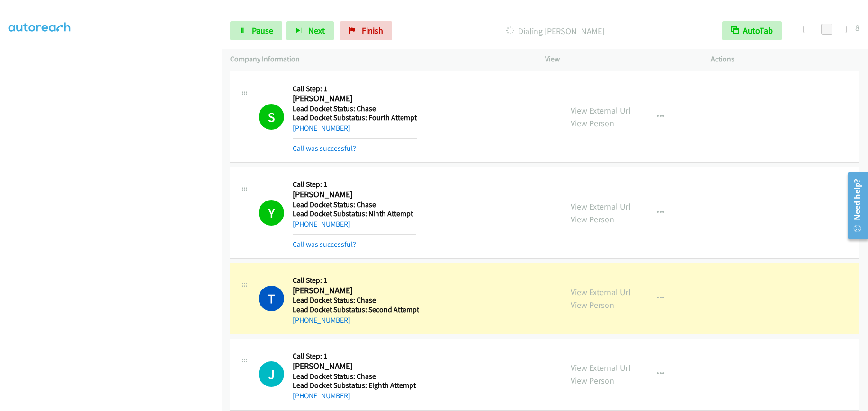 The height and width of the screenshot is (411, 868). What do you see at coordinates (272, 117) in the screenshot?
I see `h1: S` at bounding box center [272, 117].